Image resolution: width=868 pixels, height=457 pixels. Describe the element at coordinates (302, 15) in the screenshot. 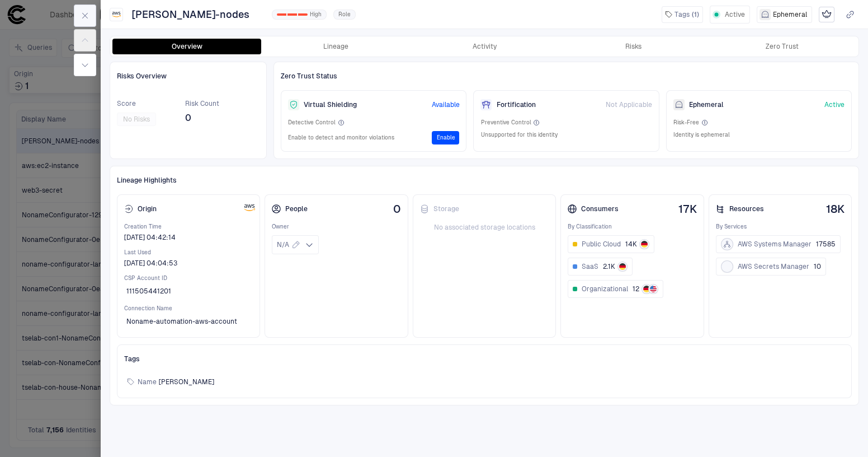

I see `div: 2` at that location.